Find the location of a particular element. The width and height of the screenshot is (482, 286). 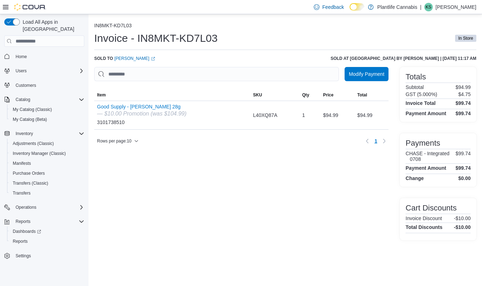

button: Operations is located at coordinates (44, 207).